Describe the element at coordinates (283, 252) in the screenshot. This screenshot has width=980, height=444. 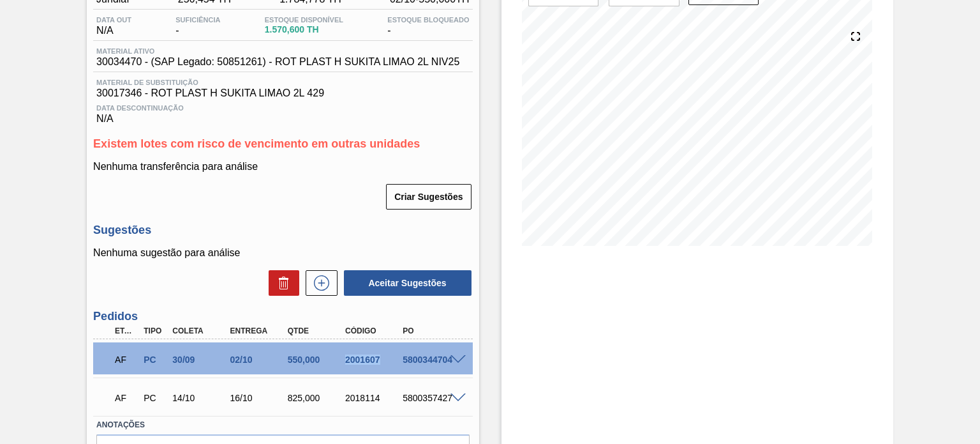
I see `p: Nenhuma sugestão para análise` at that location.